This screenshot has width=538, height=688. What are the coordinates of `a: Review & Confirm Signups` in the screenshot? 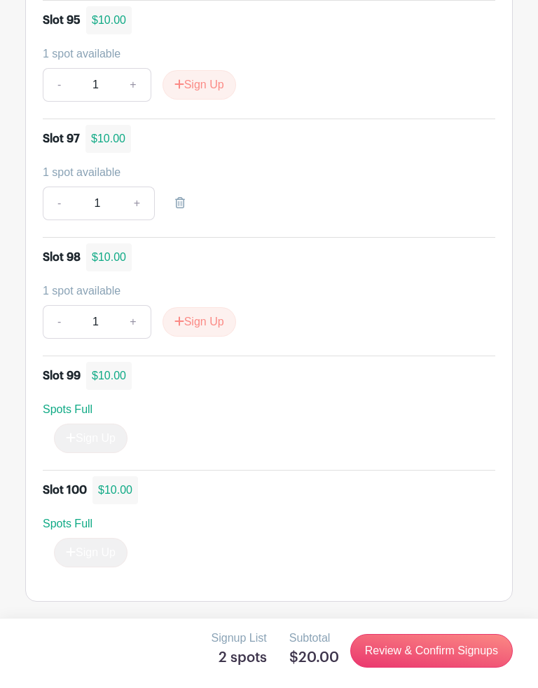 It's located at (432, 651).